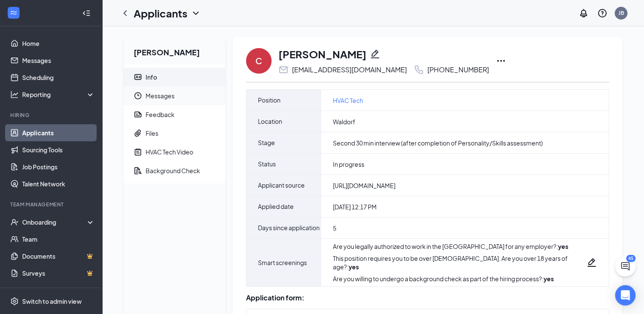 The image size is (644, 314). What do you see at coordinates (14, 13) in the screenshot?
I see `svg: WorkstreamLogo` at bounding box center [14, 13].